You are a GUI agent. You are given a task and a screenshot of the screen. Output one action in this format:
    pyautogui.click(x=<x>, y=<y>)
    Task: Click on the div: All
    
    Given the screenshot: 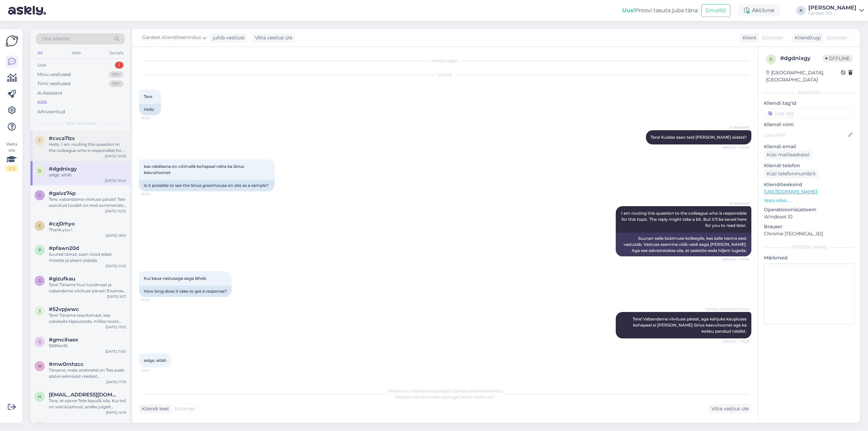 What is the action you would take?
    pyautogui.click(x=39, y=53)
    